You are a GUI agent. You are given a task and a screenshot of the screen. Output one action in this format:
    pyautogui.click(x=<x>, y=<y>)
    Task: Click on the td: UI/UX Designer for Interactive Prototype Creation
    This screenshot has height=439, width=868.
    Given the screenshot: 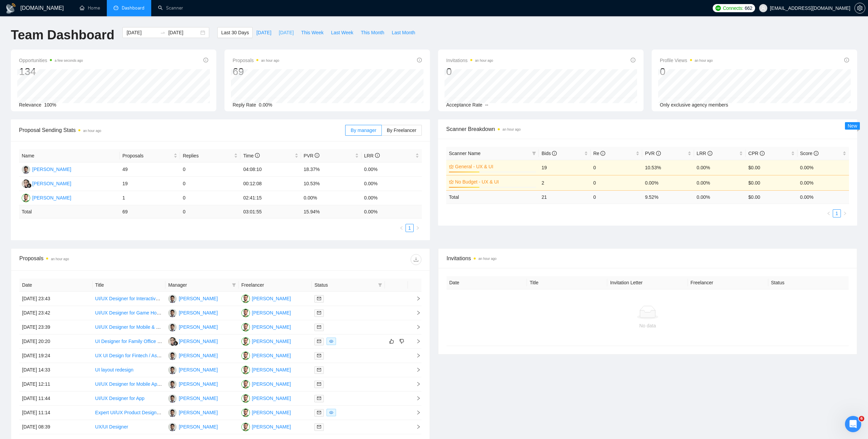 What is the action you would take?
    pyautogui.click(x=129, y=299)
    